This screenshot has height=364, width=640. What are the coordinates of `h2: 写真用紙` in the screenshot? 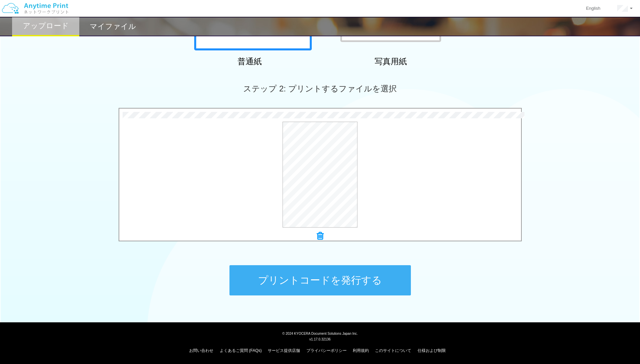 It's located at (390, 61).